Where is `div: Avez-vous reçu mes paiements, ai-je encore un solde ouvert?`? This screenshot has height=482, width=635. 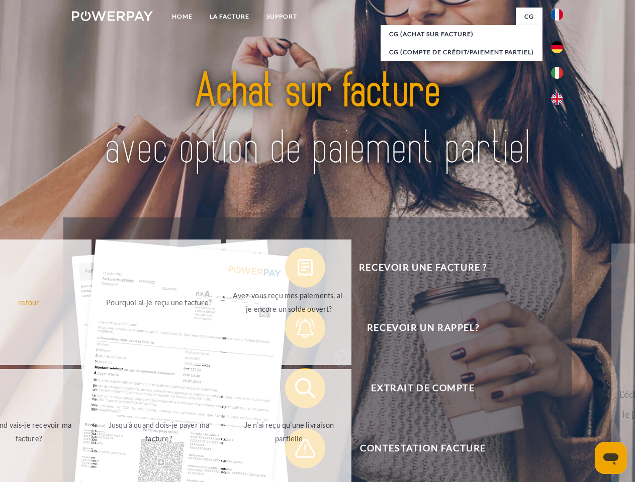 div: Avez-vous reçu mes paiements, ai-je encore un solde ouvert? is located at coordinates (288, 303).